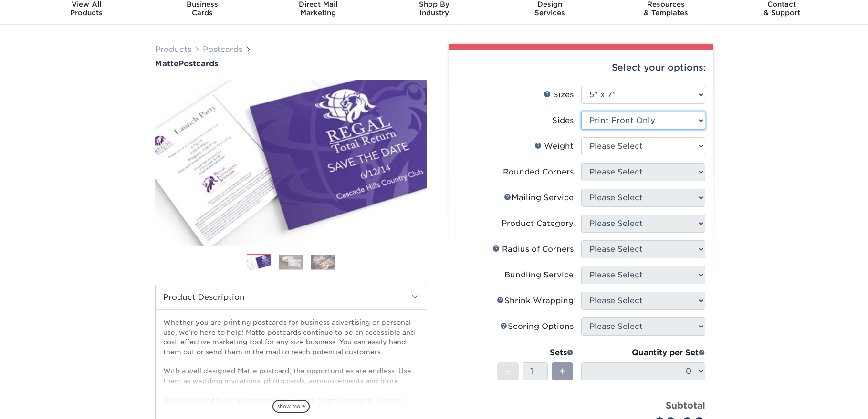  What do you see at coordinates (291, 163) in the screenshot?
I see `img: Matte 01` at bounding box center [291, 163].